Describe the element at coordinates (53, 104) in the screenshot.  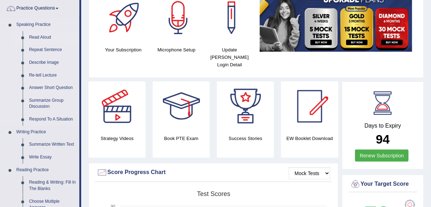
I see `a: Summarize Group Discussion` at that location.